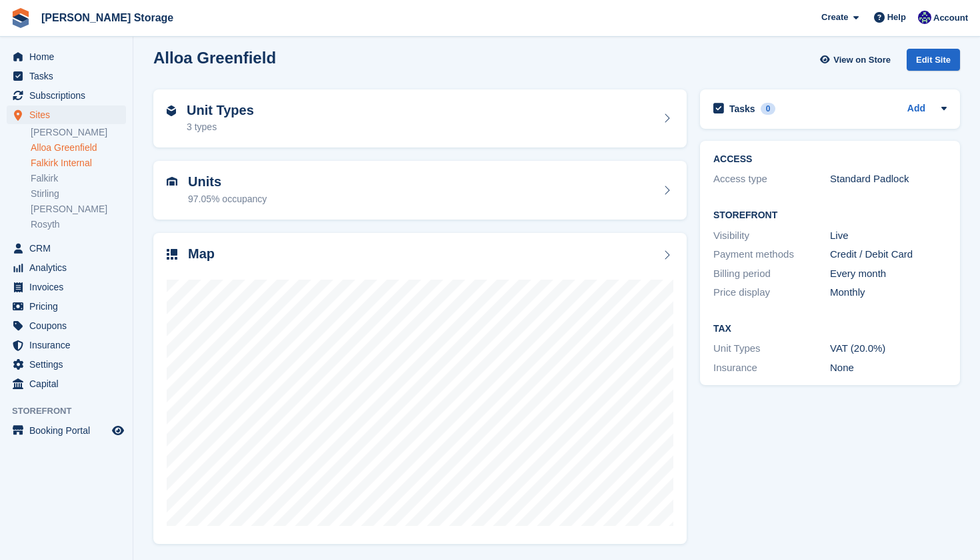  Describe the element at coordinates (228, 182) in the screenshot. I see `h2: Units` at that location.